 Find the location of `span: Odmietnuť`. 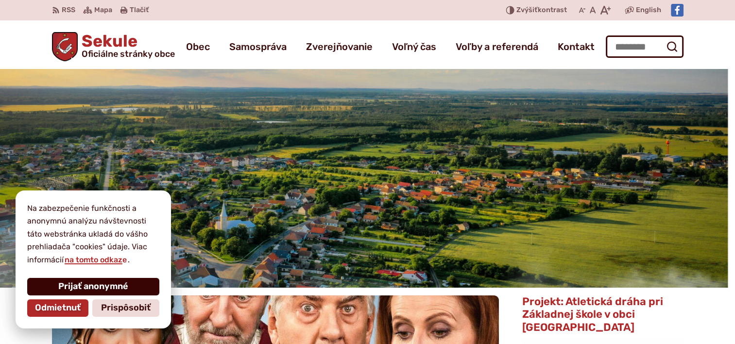

span: Odmietnuť is located at coordinates (58, 308).